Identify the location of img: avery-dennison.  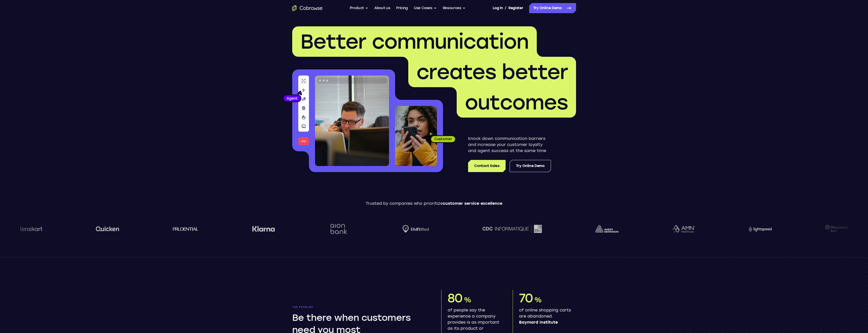
(606, 229).